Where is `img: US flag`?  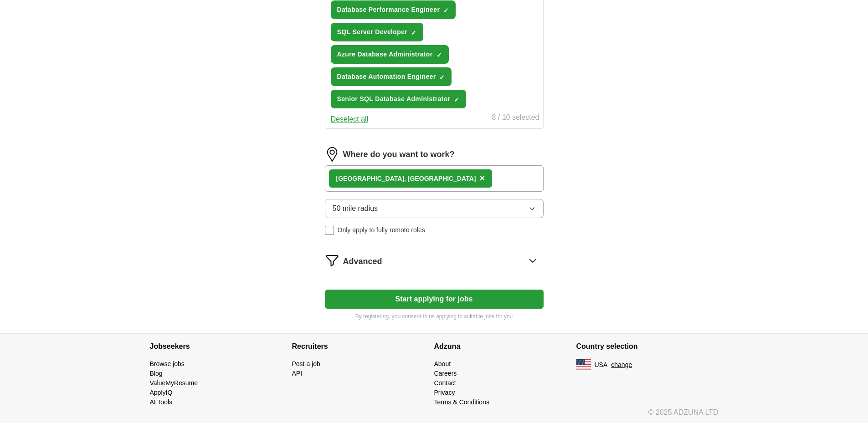
img: US flag is located at coordinates (584, 365).